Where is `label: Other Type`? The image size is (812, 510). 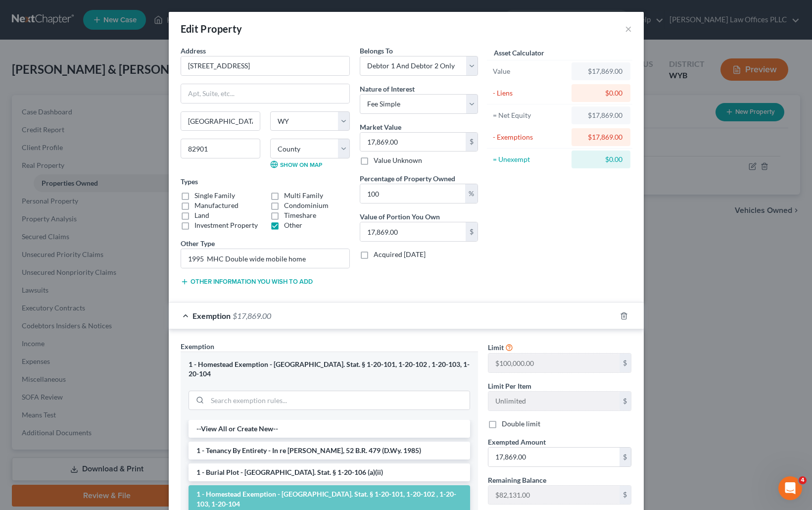 label: Other Type is located at coordinates (197, 243).